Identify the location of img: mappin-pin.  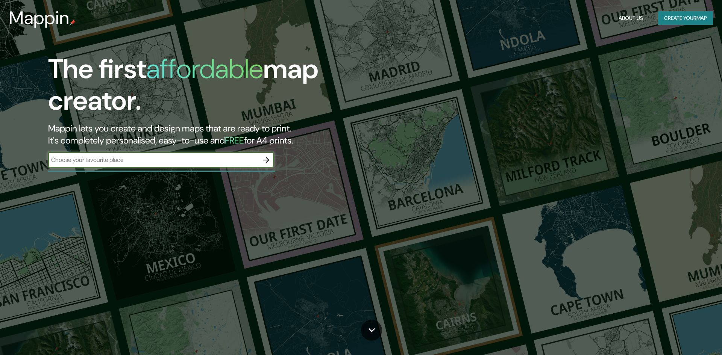
(73, 23).